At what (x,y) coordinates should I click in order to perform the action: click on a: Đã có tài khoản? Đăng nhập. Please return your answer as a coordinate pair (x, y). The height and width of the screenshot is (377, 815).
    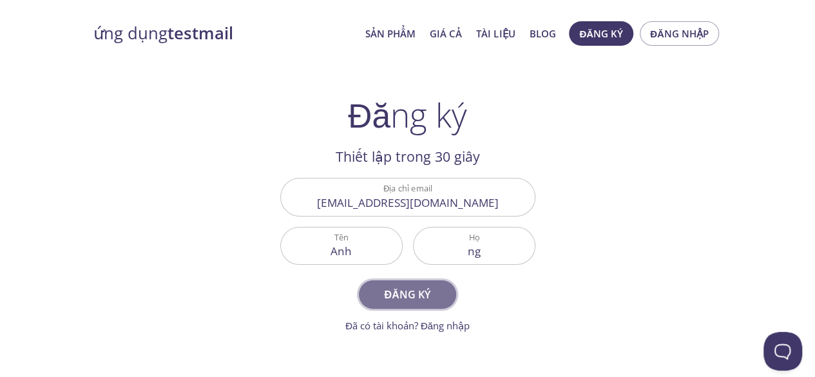
    Looking at the image, I should click on (407, 325).